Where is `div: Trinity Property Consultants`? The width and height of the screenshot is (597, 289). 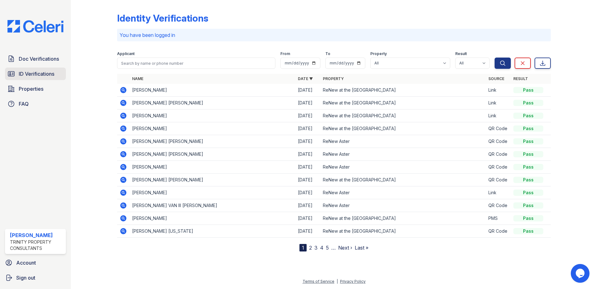 div: Trinity Property Consultants is located at coordinates (37, 245).